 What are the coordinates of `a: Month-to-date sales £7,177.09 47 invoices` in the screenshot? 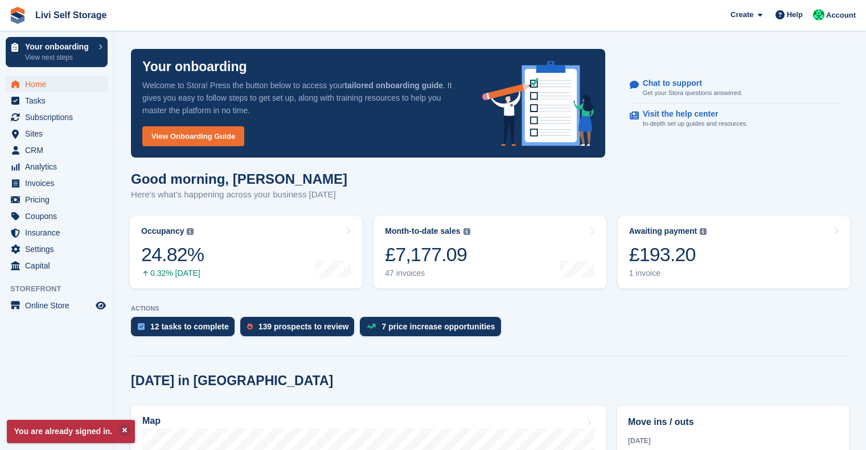 It's located at (489, 252).